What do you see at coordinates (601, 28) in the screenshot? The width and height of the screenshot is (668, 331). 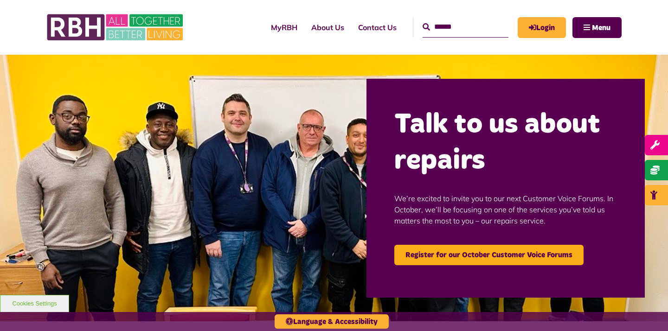 I see `span: Menu` at bounding box center [601, 28].